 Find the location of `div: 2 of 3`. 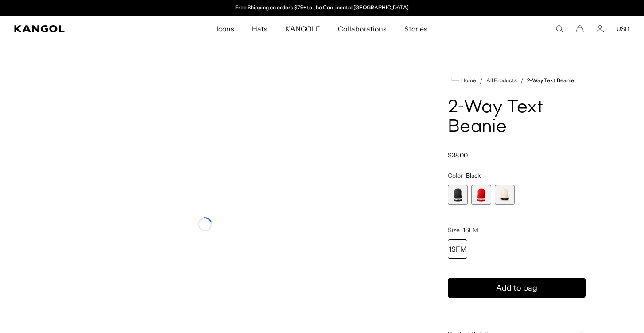

div: 2 of 3 is located at coordinates (481, 195).